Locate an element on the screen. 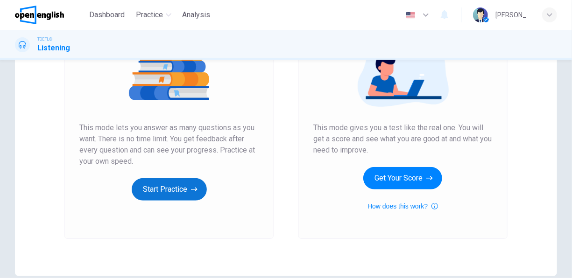 The width and height of the screenshot is (572, 278). h1: Listening is located at coordinates (54, 48).